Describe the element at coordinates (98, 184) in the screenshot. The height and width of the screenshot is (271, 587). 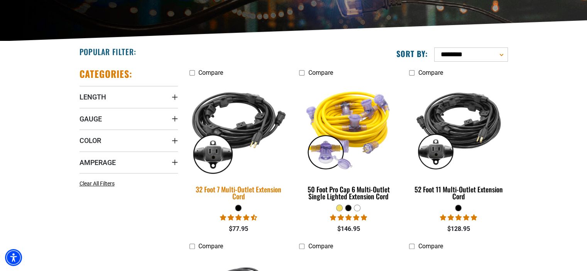
I see `a: Clear All Filters` at that location.